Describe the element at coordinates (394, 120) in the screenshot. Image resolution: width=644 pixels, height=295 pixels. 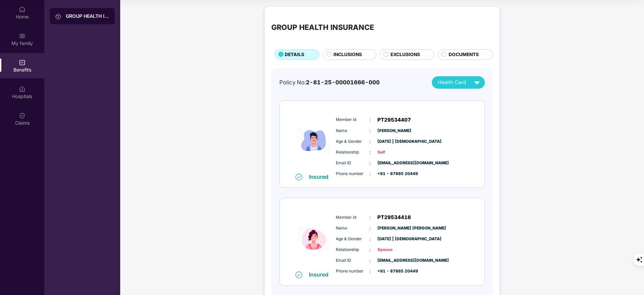
I see `span: PT29534407` at that location.